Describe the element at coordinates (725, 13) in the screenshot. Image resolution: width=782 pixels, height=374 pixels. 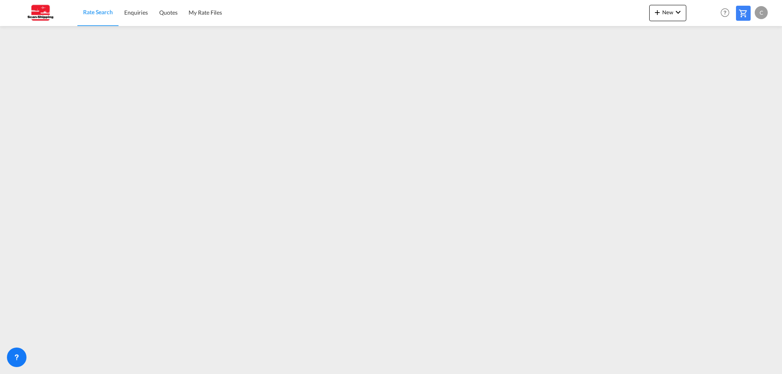
I see `span: Help` at that location.